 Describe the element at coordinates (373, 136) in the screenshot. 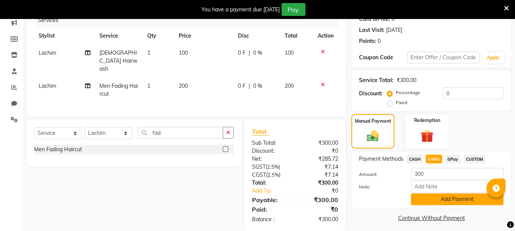

I see `img: _cash.svg` at that location.